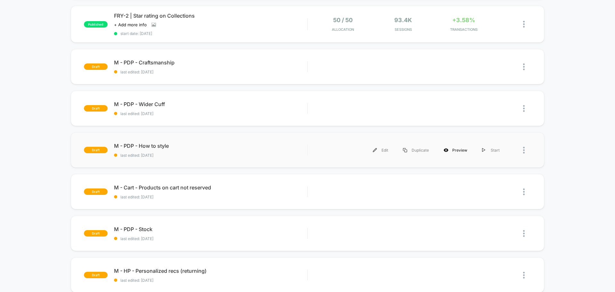 Image resolution: width=615 pixels, height=292 pixels. Describe the element at coordinates (455, 150) in the screenshot. I see `div: Preview` at that location.